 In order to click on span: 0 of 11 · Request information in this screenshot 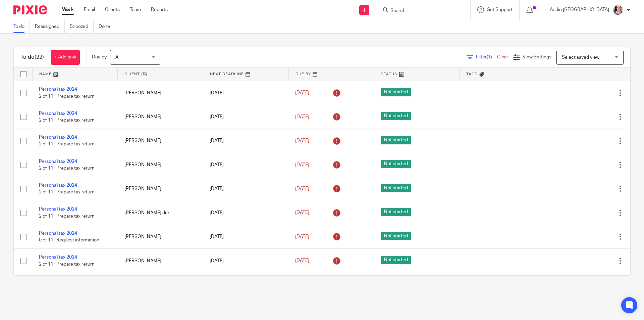, I will do `click(69, 240)`.